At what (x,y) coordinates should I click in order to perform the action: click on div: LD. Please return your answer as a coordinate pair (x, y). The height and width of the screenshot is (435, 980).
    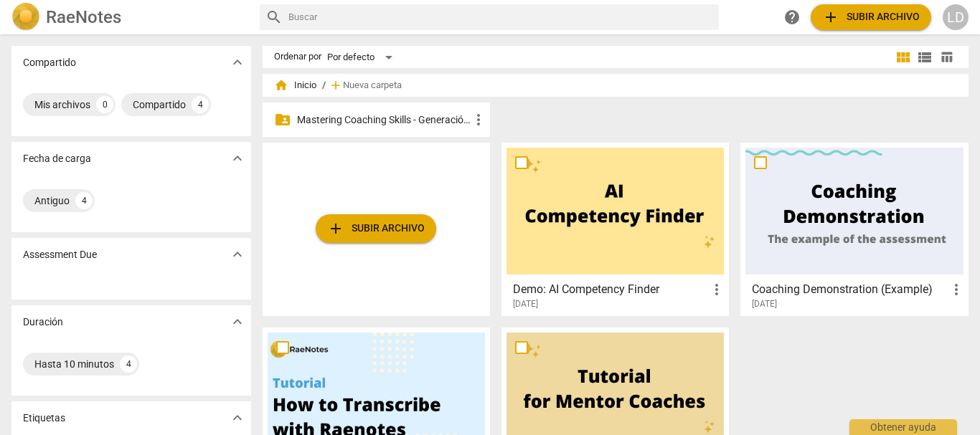
    Looking at the image, I should click on (955, 17).